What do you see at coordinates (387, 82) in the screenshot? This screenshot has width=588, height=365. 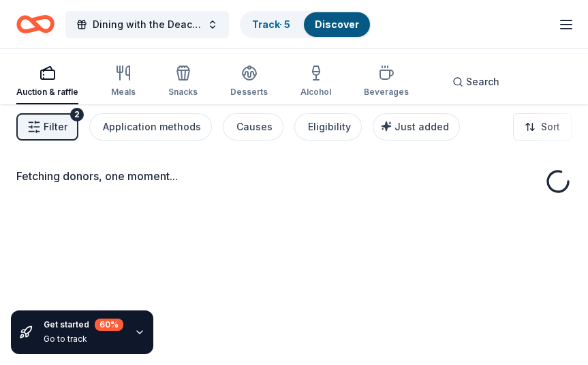 I see `button: Beverages` at bounding box center [387, 82].